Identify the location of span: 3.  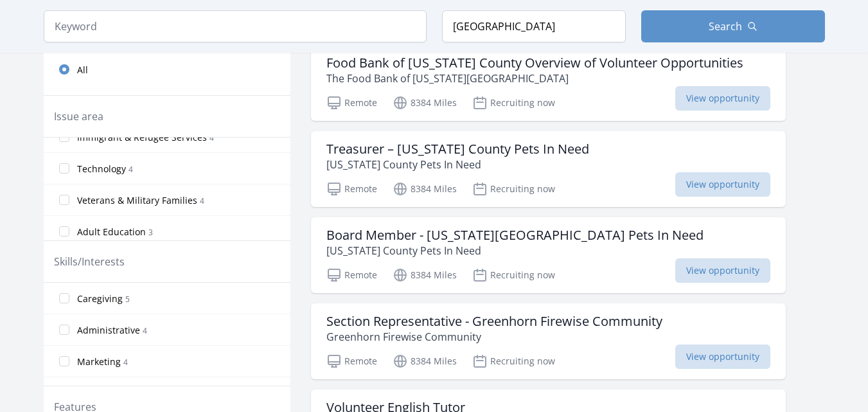
(150, 232).